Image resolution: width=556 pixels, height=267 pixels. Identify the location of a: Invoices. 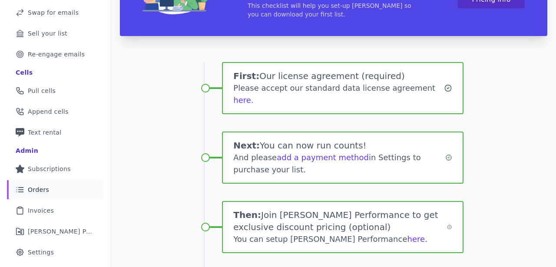
(55, 211).